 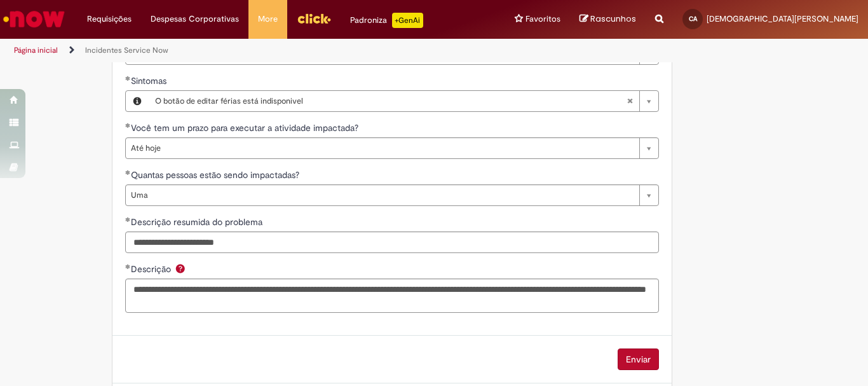 I want to click on a: Rascunhos, so click(x=607, y=19).